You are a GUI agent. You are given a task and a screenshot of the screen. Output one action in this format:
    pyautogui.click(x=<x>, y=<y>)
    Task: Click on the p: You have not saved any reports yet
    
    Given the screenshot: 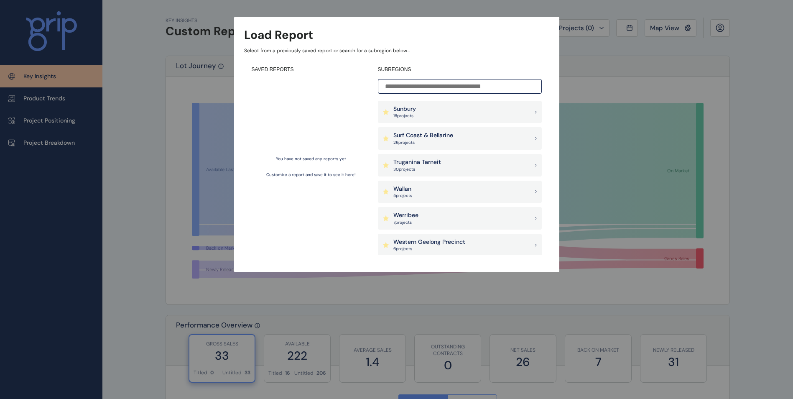 What is the action you would take?
    pyautogui.click(x=311, y=159)
    